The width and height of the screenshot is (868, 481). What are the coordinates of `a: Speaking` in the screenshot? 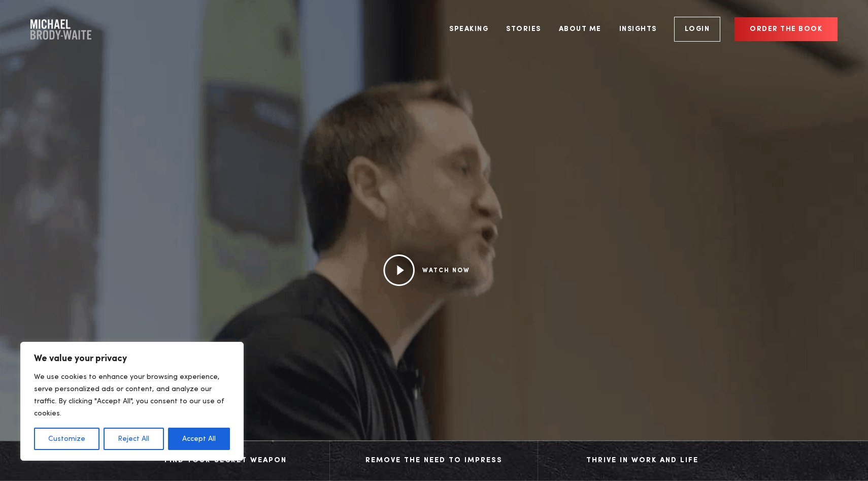 It's located at (468, 29).